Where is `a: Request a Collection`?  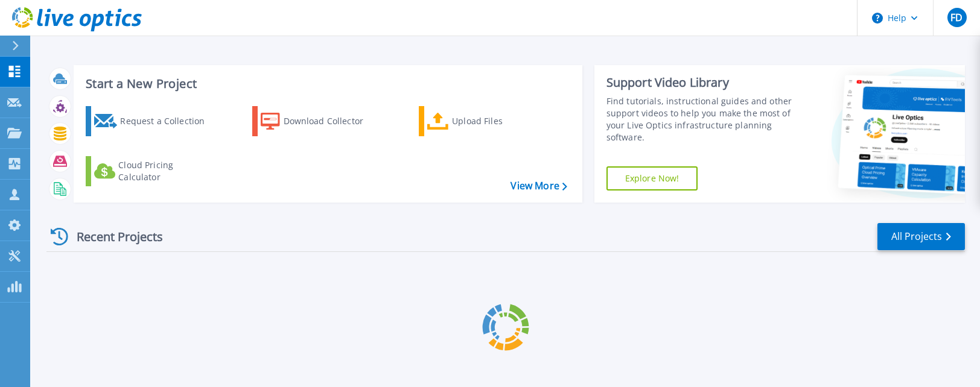 a: Request a Collection is located at coordinates (153, 121).